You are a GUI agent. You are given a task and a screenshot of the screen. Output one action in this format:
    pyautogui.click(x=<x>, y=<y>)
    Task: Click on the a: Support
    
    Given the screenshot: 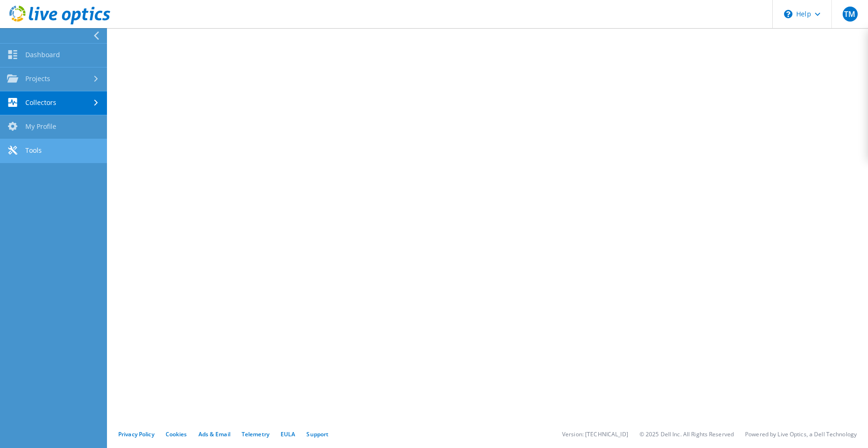 What is the action you would take?
    pyautogui.click(x=317, y=434)
    